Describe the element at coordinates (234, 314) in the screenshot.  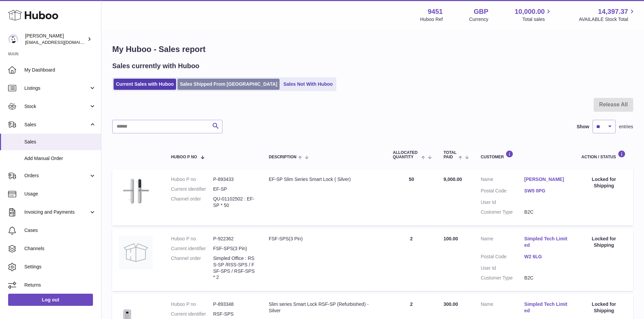
I see `dd: RSF-SPS` at that location.